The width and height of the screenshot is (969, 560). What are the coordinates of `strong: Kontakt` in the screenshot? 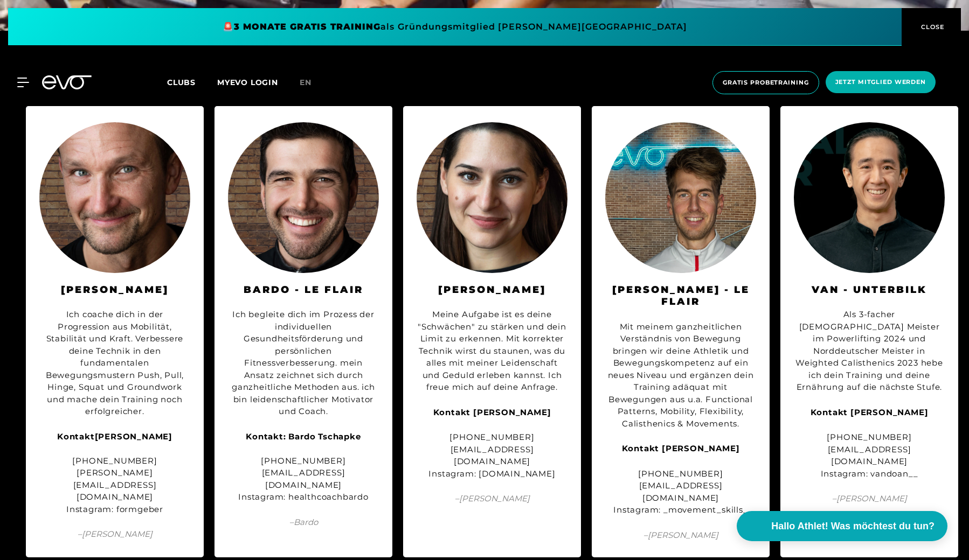 It's located at (76, 436).